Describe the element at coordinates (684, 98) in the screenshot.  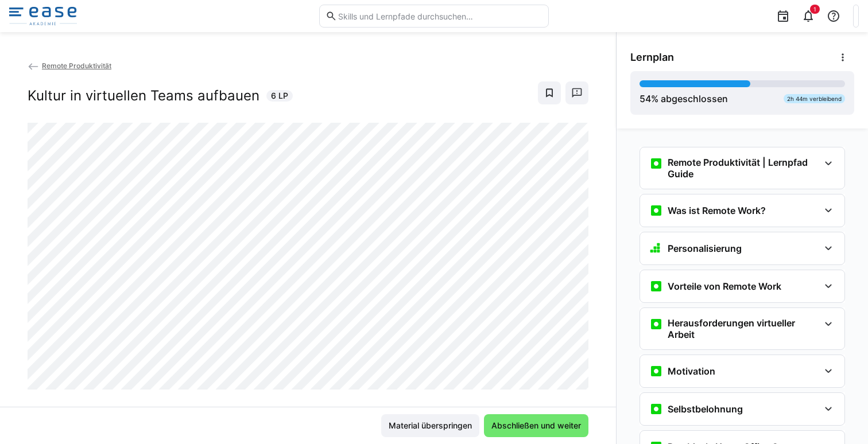
I see `div: % abgeschlossen` at that location.